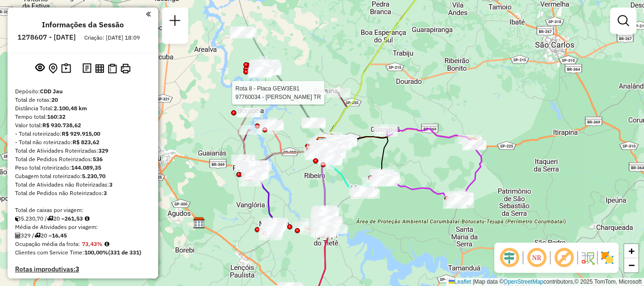  I want to click on a: Zoom out, so click(631, 265).